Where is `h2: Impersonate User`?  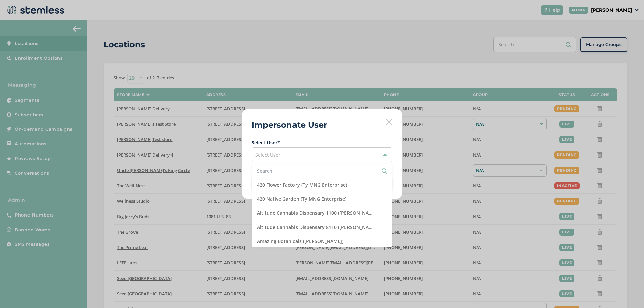 h2: Impersonate User is located at coordinates (289, 125).